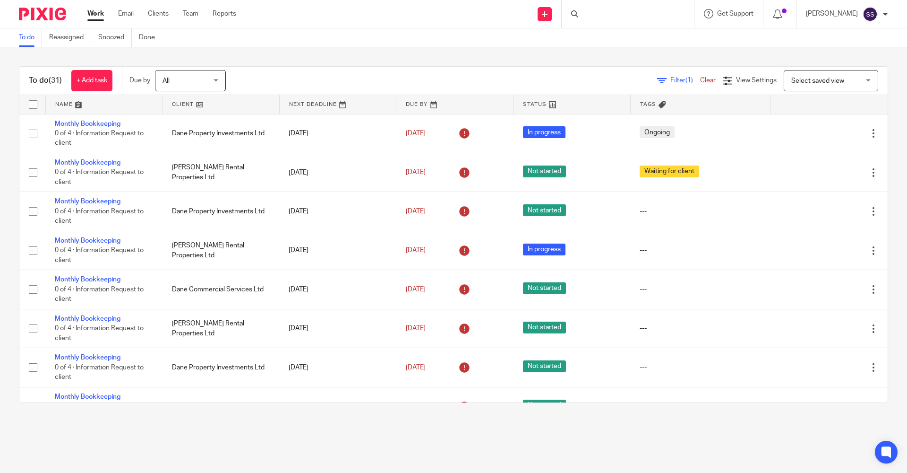  What do you see at coordinates (735, 14) in the screenshot?
I see `span: Get Support` at bounding box center [735, 14].